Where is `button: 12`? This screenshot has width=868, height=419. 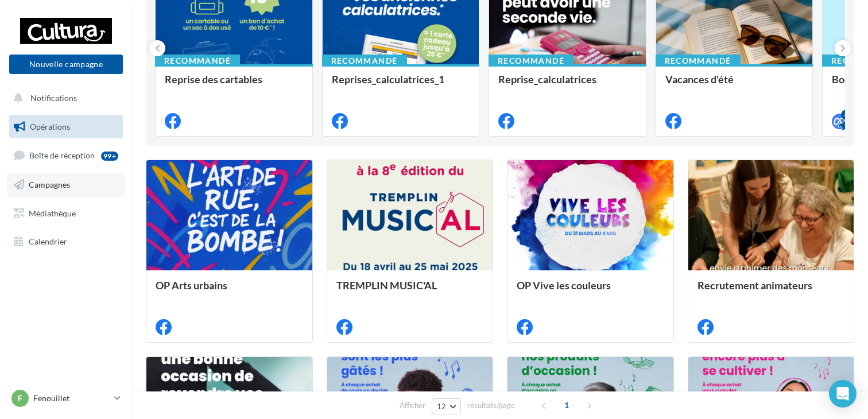 button: 12 is located at coordinates (446, 406).